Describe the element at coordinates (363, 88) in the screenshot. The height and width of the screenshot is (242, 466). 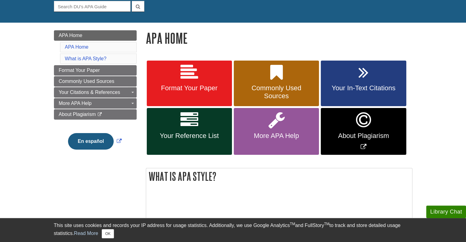
I see `span: Your In-Text Citations` at that location.